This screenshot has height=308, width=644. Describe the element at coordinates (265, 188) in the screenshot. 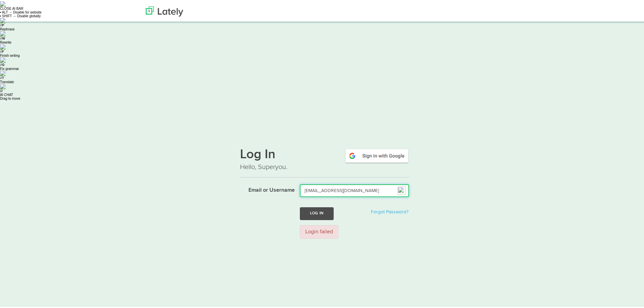

I see `label: Email or Username` at that location.